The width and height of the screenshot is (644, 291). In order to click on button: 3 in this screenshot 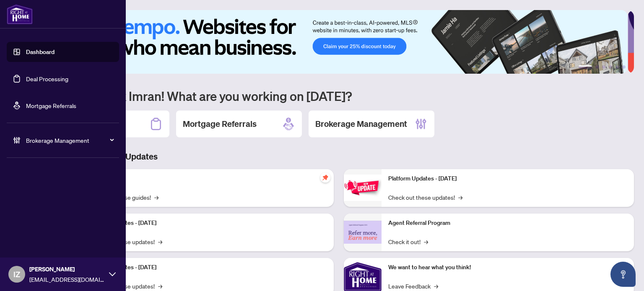, I will do `click(604, 67)`.